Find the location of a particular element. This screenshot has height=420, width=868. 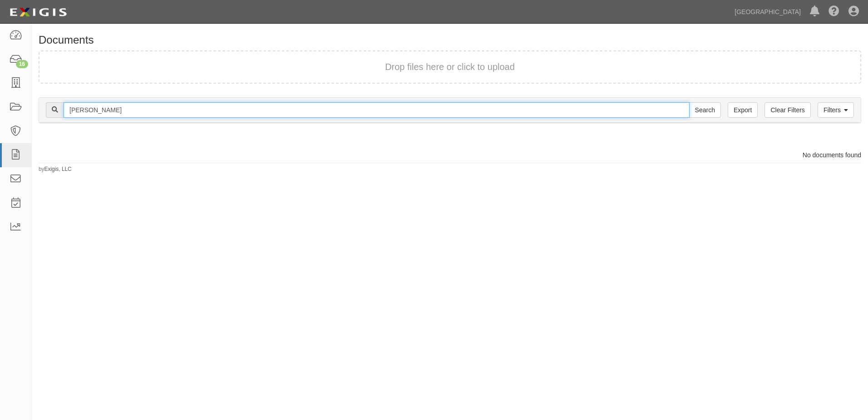

div: No documents found is located at coordinates (449, 155).